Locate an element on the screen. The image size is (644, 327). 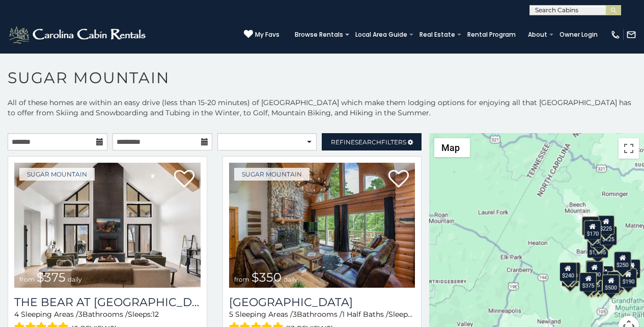
div: $125 is located at coordinates (608, 236).